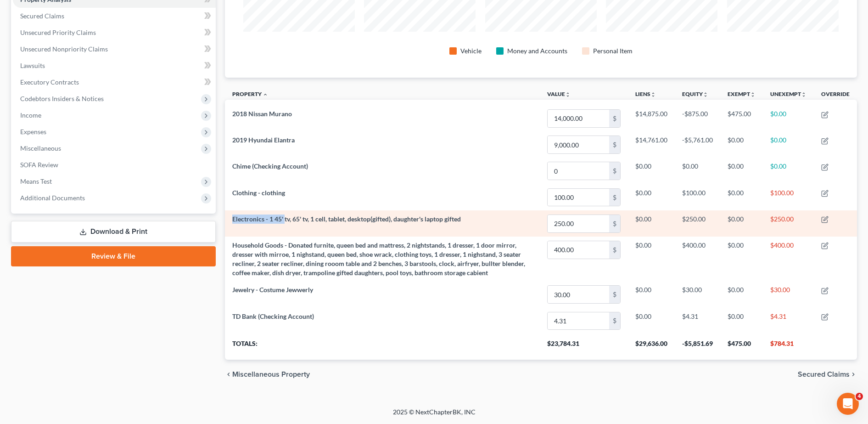 This screenshot has width=868, height=424. I want to click on i: chevron_right, so click(853, 374).